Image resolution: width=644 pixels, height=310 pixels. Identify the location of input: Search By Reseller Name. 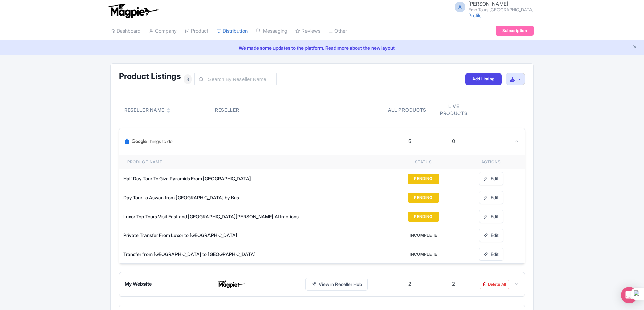
(235, 79).